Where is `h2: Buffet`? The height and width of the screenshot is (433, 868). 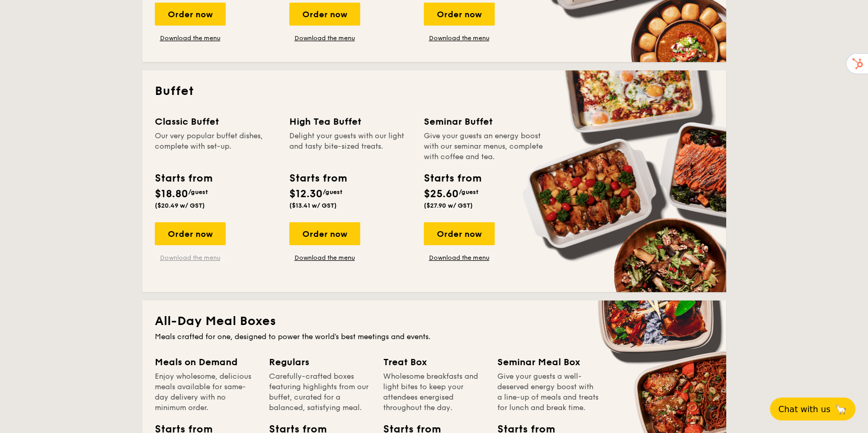 h2: Buffet is located at coordinates (434, 91).